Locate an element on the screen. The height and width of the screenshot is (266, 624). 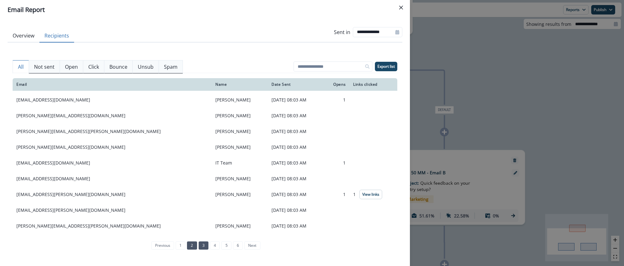
a: Page 4 is located at coordinates (215, 246).